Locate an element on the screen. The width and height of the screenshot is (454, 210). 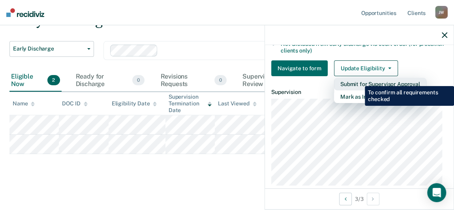
span: 2 is located at coordinates (53, 80).